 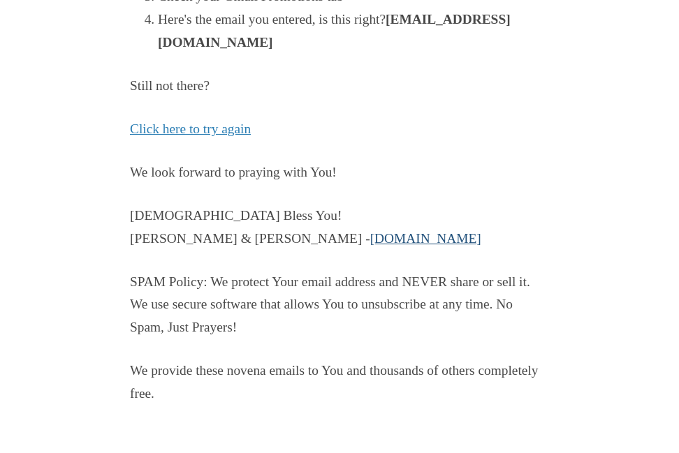 I want to click on p: We provide these novena emails to You and thousands of others completely free., so click(x=339, y=383).